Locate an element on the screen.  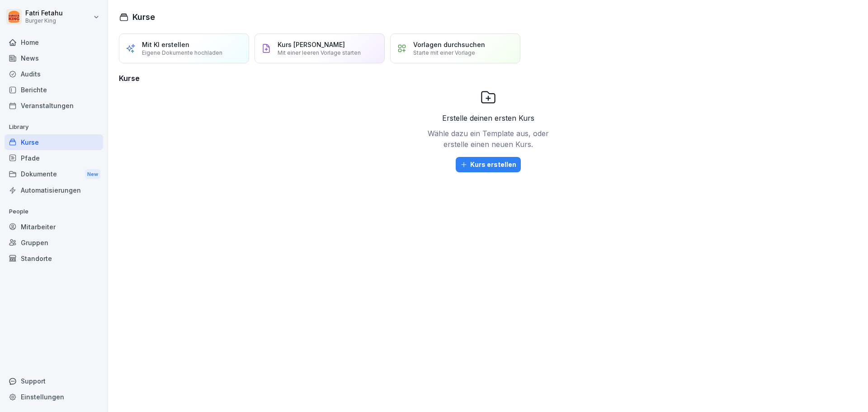
a: Veranstaltungen is located at coordinates (54, 105).